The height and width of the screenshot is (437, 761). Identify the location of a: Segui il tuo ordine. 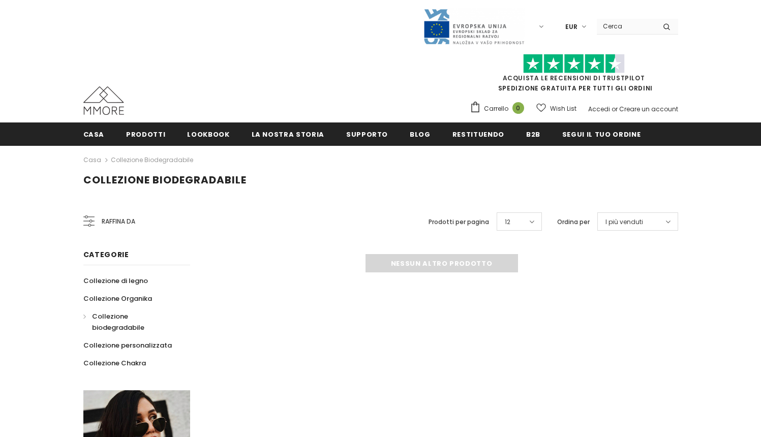
(601, 134).